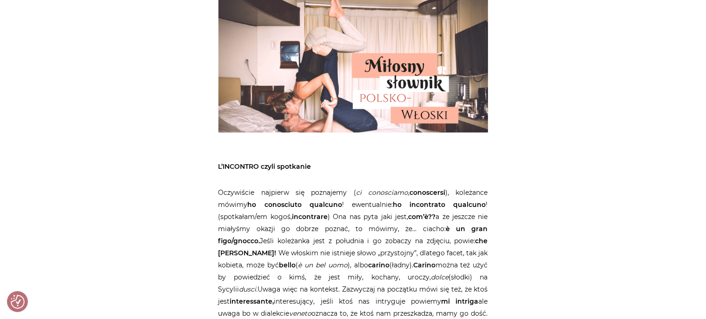 Image resolution: width=706 pixels, height=319 pixels. I want to click on em: ci conosciamo, so click(382, 192).